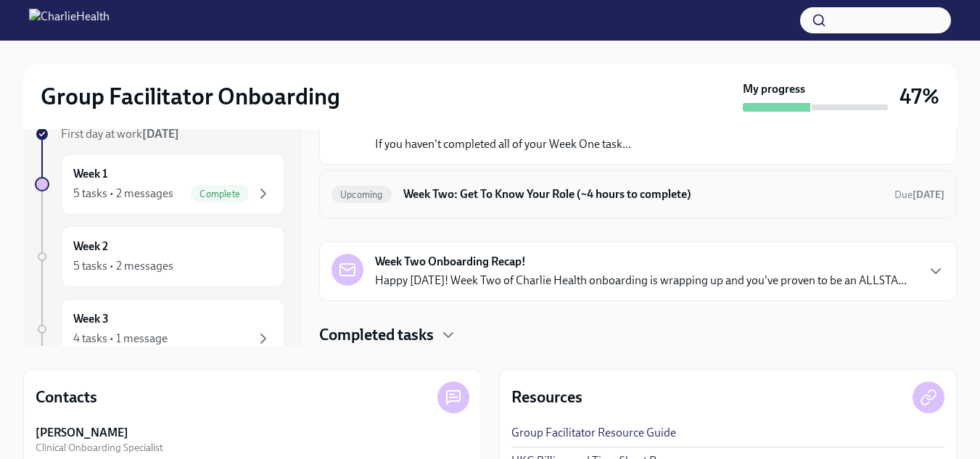 This screenshot has height=459, width=980. Describe the element at coordinates (450, 262) in the screenshot. I see `strong: Week Two Onboarding Recap!` at that location.